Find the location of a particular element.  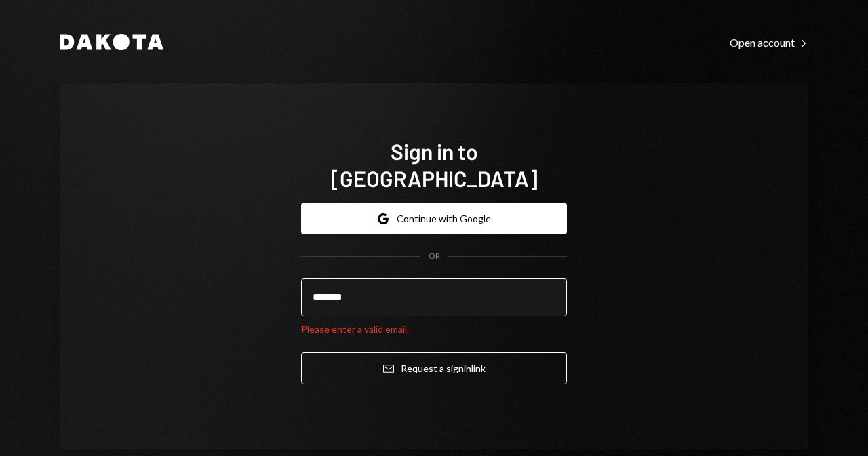

div: OR is located at coordinates (434, 256).